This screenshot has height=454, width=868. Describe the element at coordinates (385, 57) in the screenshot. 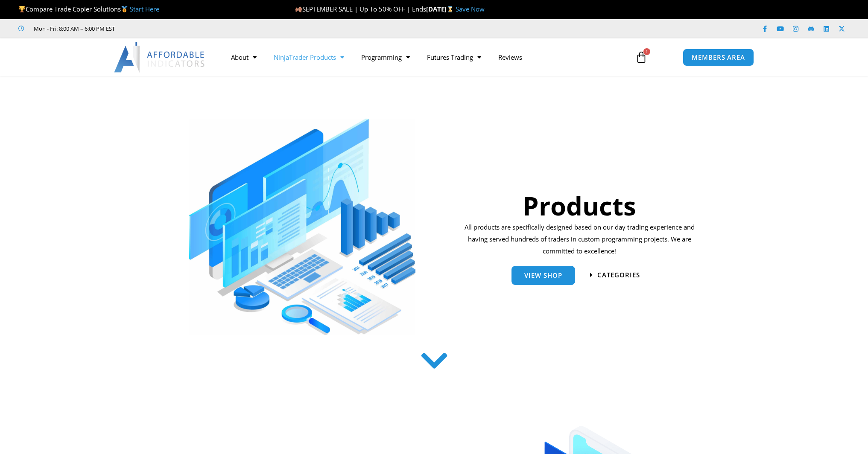

I see `a: Programming` at that location.